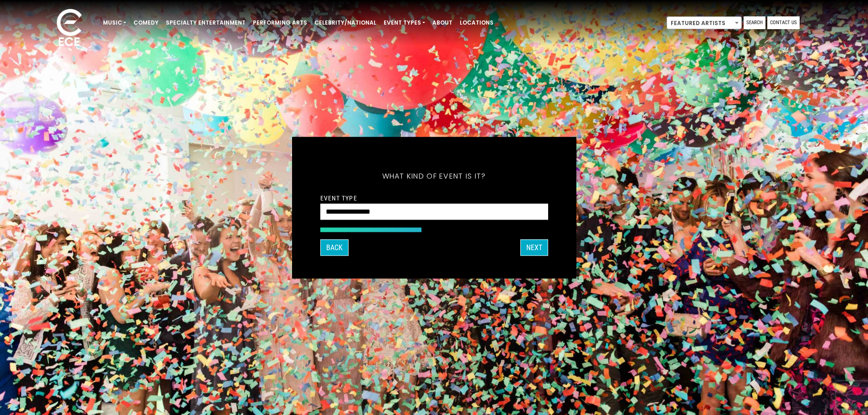  Describe the element at coordinates (404, 23) in the screenshot. I see `a: Event Types` at that location.